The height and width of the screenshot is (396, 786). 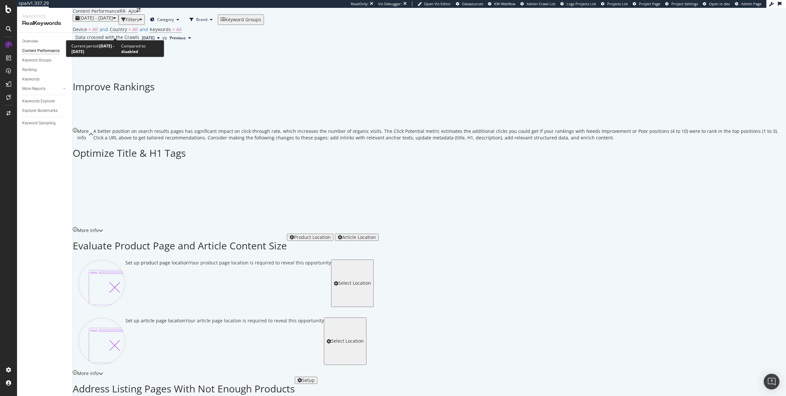 What do you see at coordinates (96, 49) in the screenshot?
I see `div: Current period:` at bounding box center [96, 49].